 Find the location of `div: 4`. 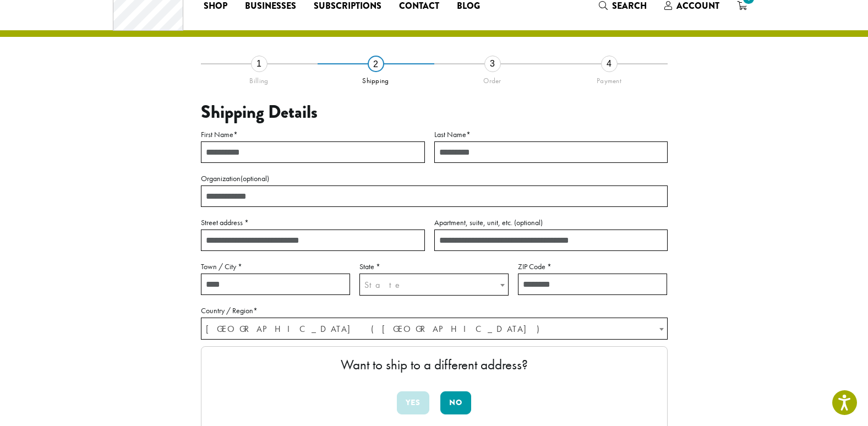

div: 4 is located at coordinates (609, 64).